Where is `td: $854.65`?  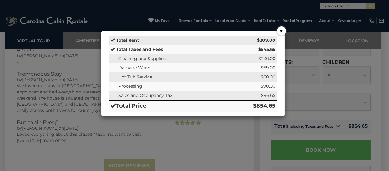 td: $854.65 is located at coordinates (253, 106).